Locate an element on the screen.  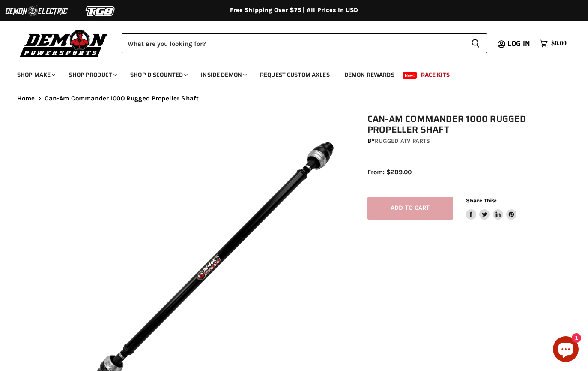
a: Request Custom Axles is located at coordinates (294, 75).